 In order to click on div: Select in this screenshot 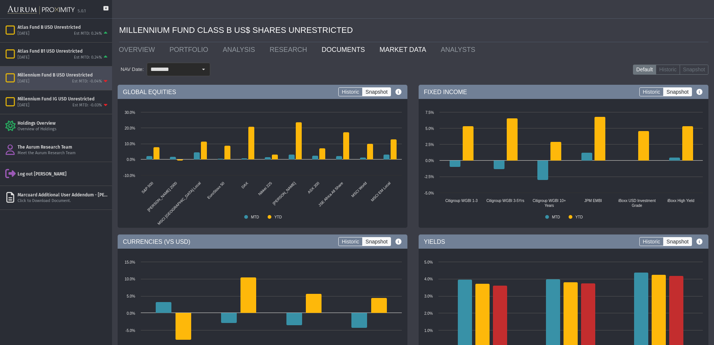, I will do `click(204, 70)`.